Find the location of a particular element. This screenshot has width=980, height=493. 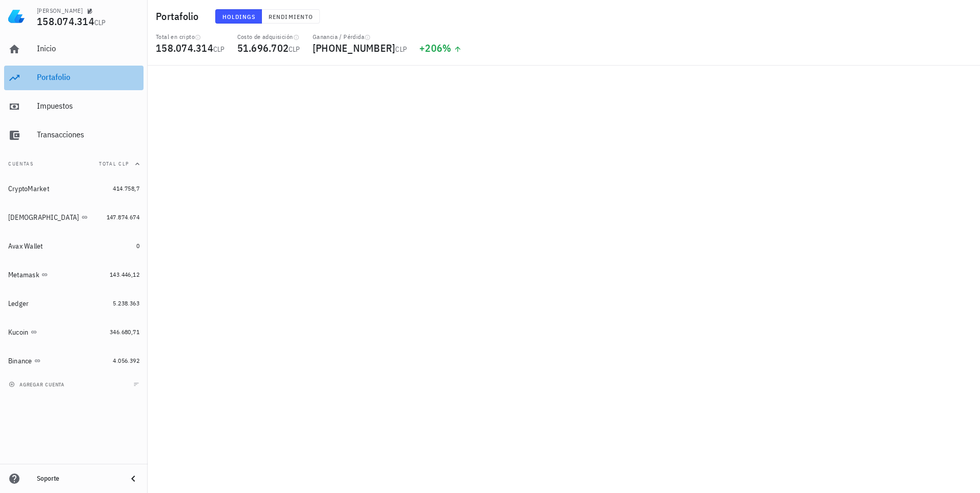

div: Ganancia / Pérdida is located at coordinates (360, 37).